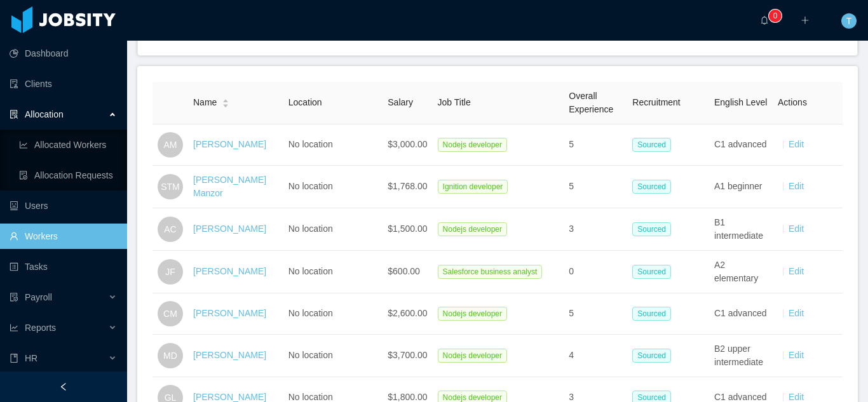 This screenshot has width=868, height=402. I want to click on i: icon: plus, so click(805, 20).